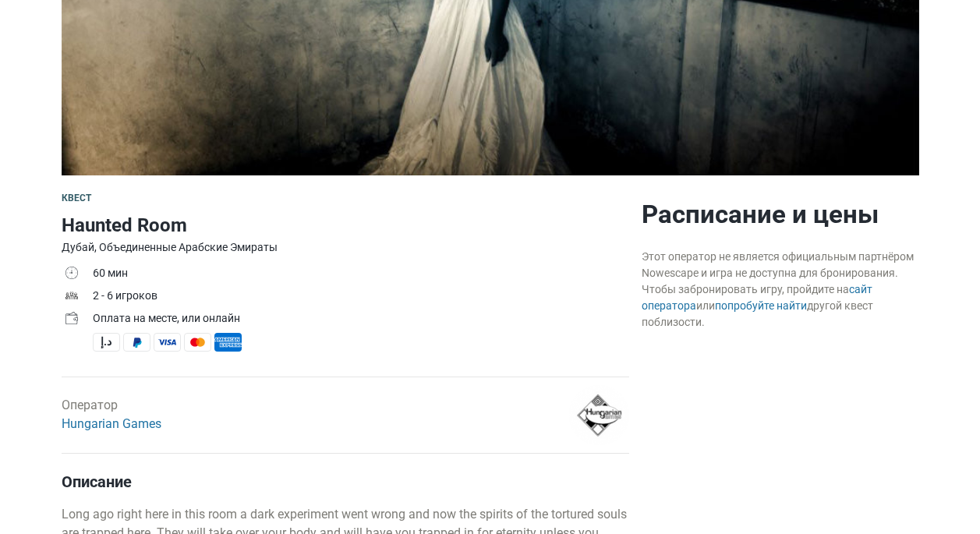  I want to click on h1: Haunted Room, so click(345, 225).